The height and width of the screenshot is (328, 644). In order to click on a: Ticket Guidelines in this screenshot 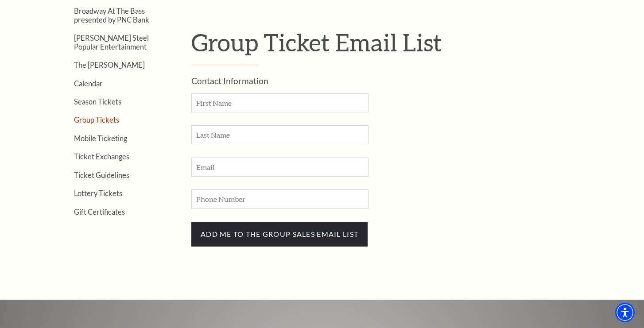, I will do `click(102, 175)`.